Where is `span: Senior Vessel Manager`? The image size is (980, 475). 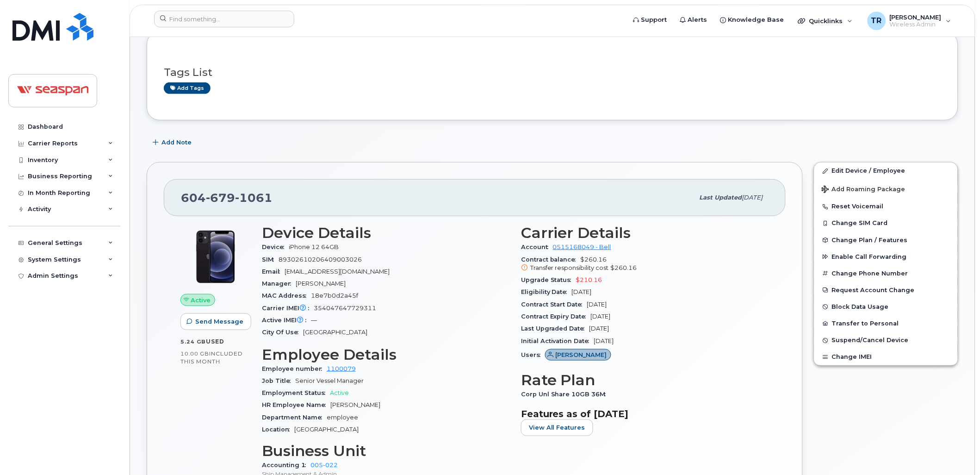
span: Senior Vessel Manager is located at coordinates (329, 380).